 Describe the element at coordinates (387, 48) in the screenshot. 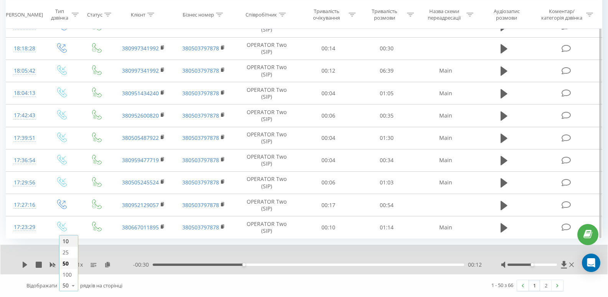

I see `td: 00:30` at that location.